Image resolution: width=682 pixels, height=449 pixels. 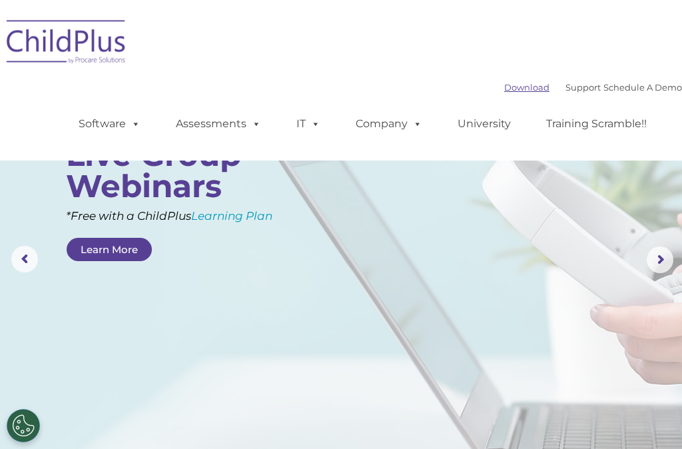 What do you see at coordinates (596, 124) in the screenshot?
I see `a: Training Scramble!!` at bounding box center [596, 124].